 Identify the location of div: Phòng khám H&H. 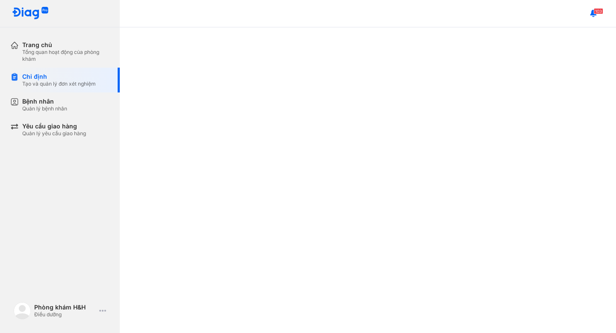
(65, 307).